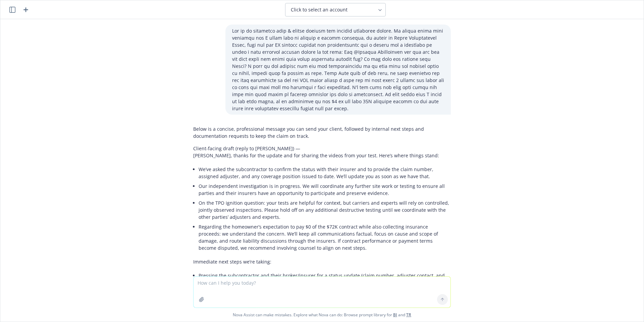  What do you see at coordinates (322, 261) in the screenshot?
I see `p: Immediate next steps we’re taking:` at bounding box center [322, 261].